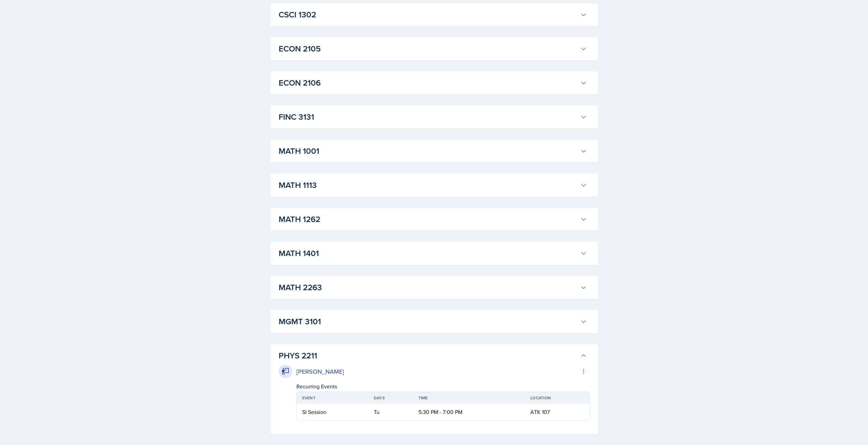 This screenshot has width=868, height=445. Describe the element at coordinates (428, 185) in the screenshot. I see `h3: MATH 1113` at that location.